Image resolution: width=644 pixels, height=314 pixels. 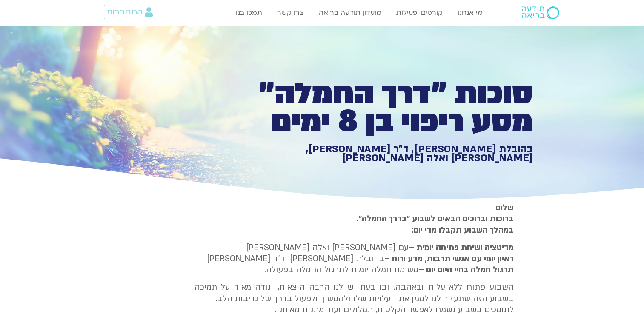 I want to click on b: ראיון יומי עם אנשי תרבות, מדע ורוח –, so click(x=449, y=258).